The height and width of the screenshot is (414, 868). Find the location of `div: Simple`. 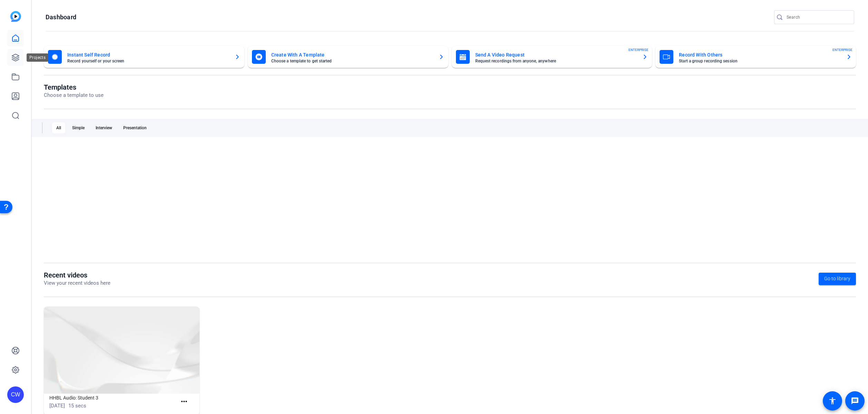

div: Simple is located at coordinates (78, 128).